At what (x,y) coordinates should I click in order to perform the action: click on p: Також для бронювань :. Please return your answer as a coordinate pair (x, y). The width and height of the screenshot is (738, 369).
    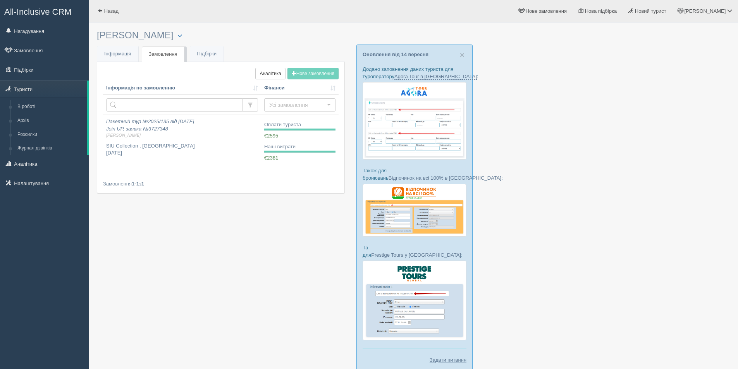
    Looking at the image, I should click on (415, 174).